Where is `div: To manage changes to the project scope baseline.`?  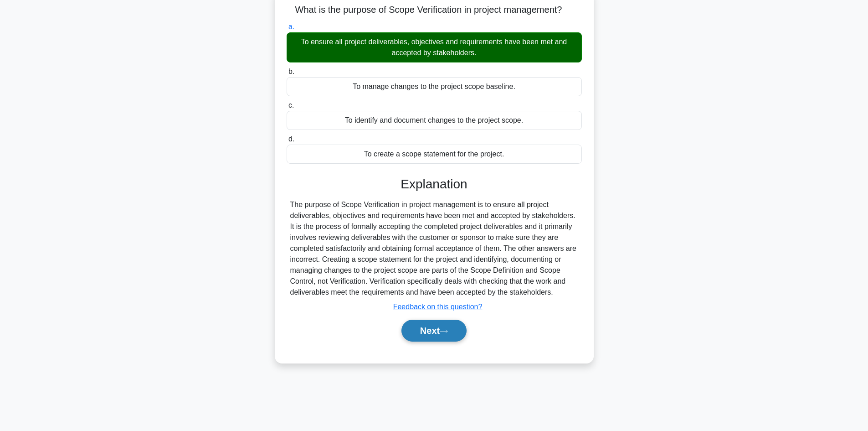
div: To manage changes to the project scope baseline. is located at coordinates (434, 87).